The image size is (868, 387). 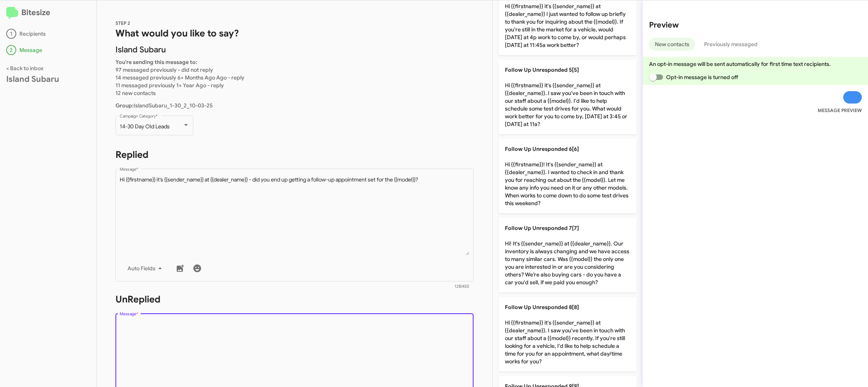 What do you see at coordinates (542, 70) in the screenshot?
I see `span: Follow Up Unresponded 5[5]` at bounding box center [542, 70].